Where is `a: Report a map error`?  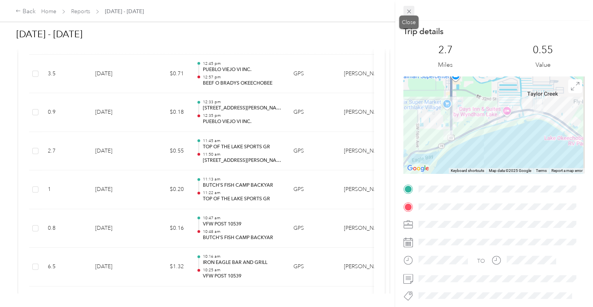
a: Report a map error is located at coordinates (567, 171).